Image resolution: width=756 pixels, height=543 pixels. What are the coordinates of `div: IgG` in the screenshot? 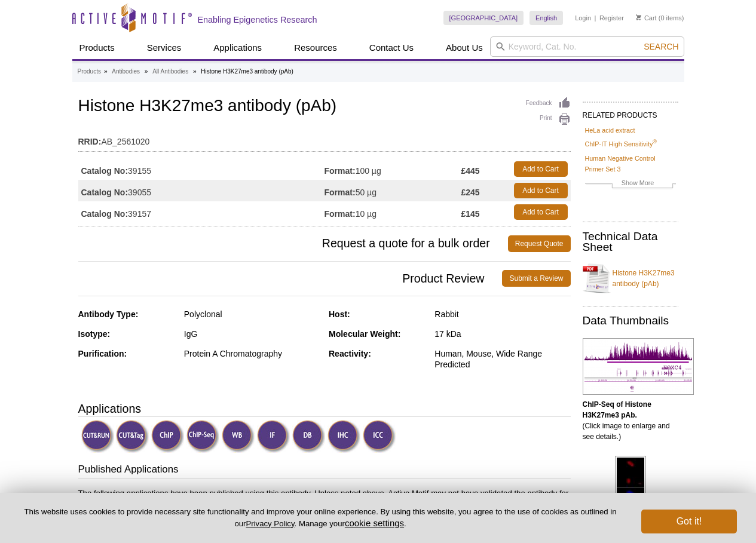 It's located at (252, 334).